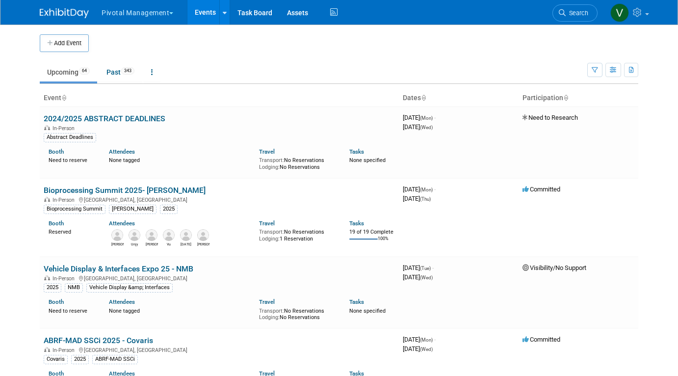  I want to click on div: Kevin LeShane, so click(203, 244).